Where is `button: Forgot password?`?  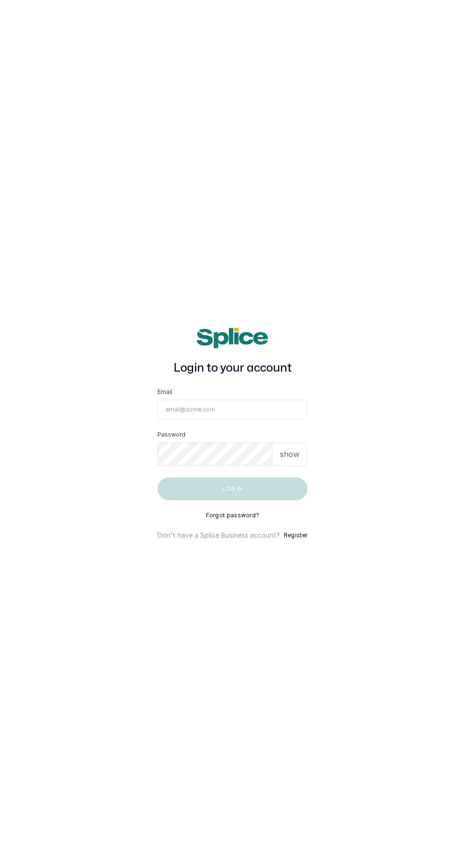 button: Forgot password? is located at coordinates (232, 515).